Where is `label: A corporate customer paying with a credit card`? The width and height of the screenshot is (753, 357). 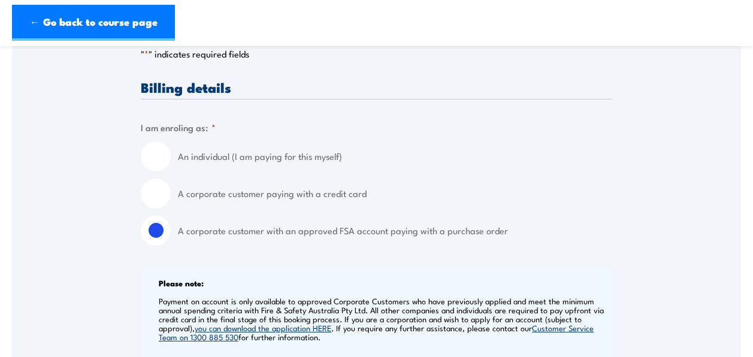
label: A corporate customer paying with a credit card is located at coordinates (395, 194).